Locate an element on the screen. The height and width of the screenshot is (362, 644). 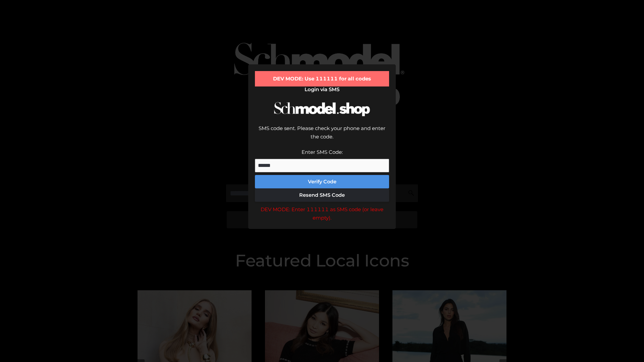
div: SMS code sent. Please check your phone and enter the code. is located at coordinates (322, 136).